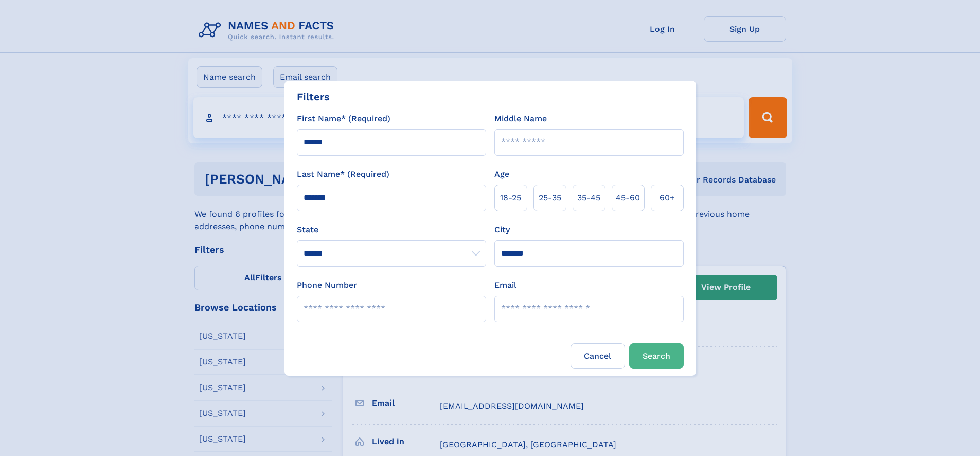 The image size is (980, 456). What do you see at coordinates (502, 174) in the screenshot?
I see `label: Age` at bounding box center [502, 174].